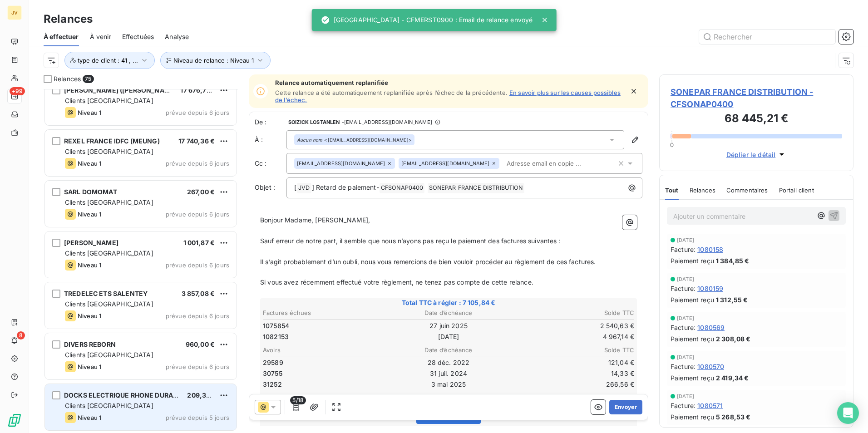 This screenshot has width=868, height=433. I want to click on th: Solde TTC, so click(573, 350).